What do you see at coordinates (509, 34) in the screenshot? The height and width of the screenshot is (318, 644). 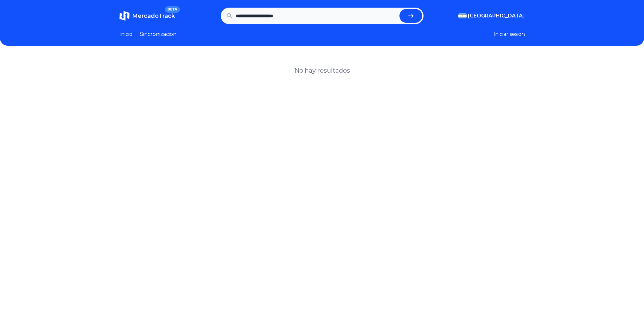 I see `button: Iniciar sesion` at bounding box center [509, 34].